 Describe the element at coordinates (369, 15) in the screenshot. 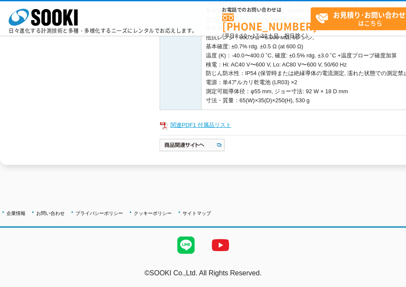

I see `strong: お見積り･お問い合わせ` at that location.